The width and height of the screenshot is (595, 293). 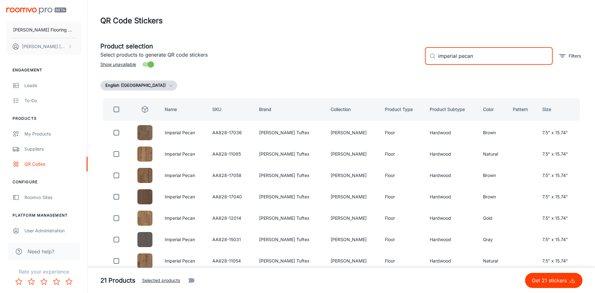 What do you see at coordinates (493, 218) in the screenshot?
I see `td: Gold` at bounding box center [493, 218].